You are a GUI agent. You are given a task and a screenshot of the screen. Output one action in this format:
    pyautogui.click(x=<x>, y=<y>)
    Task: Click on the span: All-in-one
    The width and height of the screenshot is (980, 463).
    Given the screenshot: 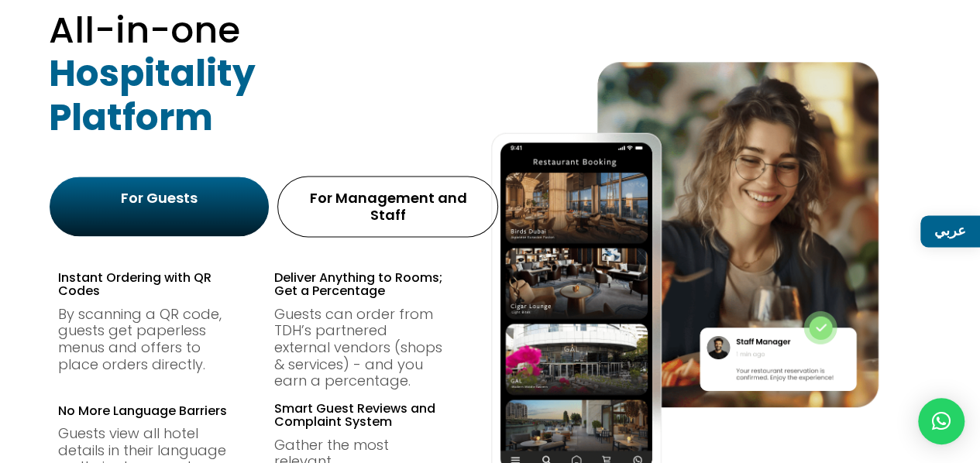 What is the action you would take?
    pyautogui.click(x=144, y=29)
    